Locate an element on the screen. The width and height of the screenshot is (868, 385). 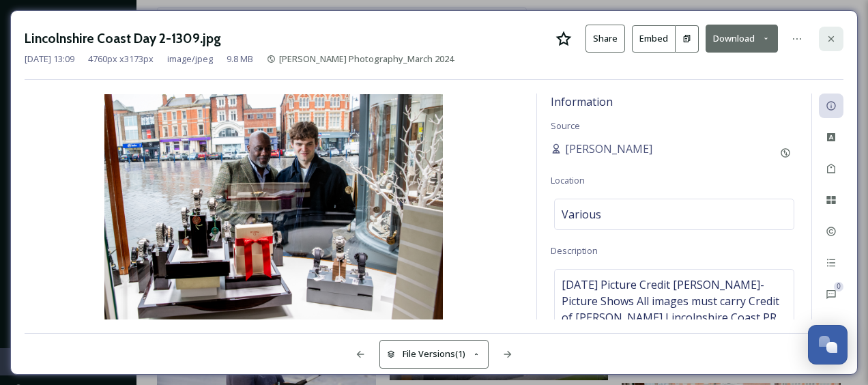
button: File Versions(1) is located at coordinates (434, 354).